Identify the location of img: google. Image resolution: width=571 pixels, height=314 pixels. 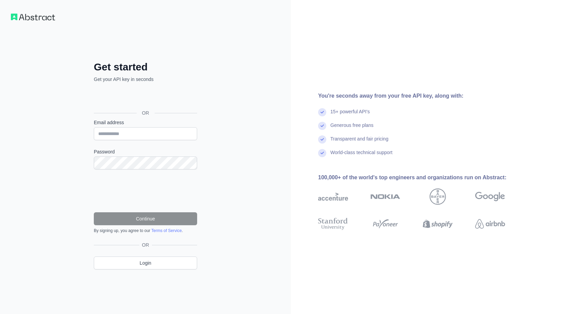
(490, 196).